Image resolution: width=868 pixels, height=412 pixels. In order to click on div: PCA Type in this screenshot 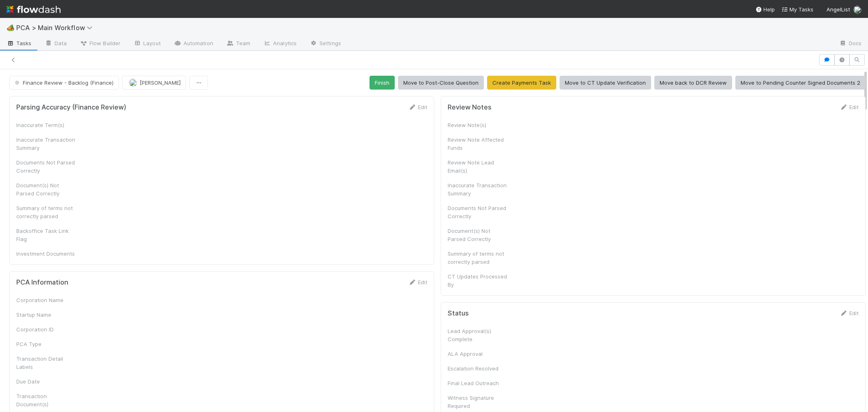, I will do `click(47, 344)`.